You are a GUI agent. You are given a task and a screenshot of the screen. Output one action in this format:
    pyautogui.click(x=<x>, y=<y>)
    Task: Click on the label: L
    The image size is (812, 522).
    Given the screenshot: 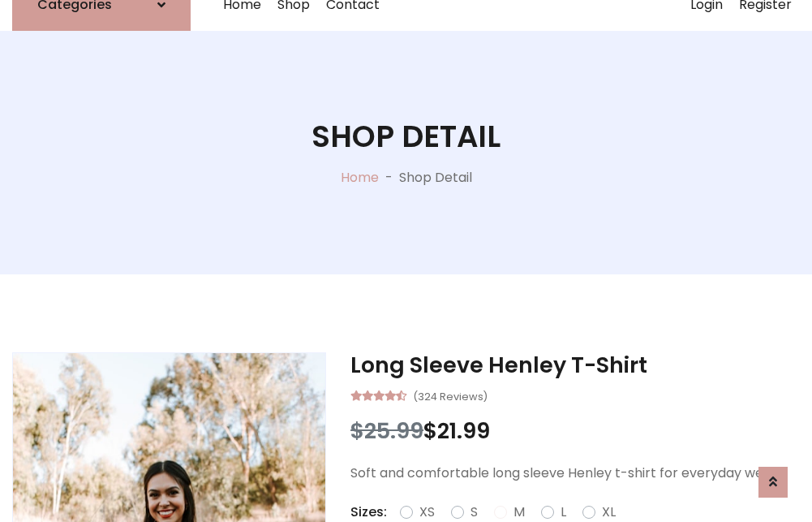 What is the action you would take?
    pyautogui.click(x=563, y=513)
    